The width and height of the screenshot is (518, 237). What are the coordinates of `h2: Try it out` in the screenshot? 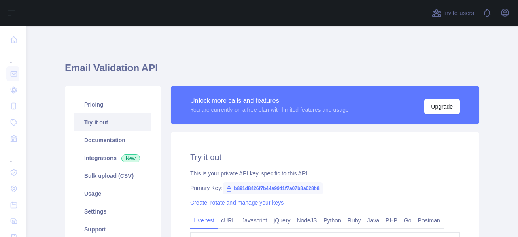 It's located at (325, 157).